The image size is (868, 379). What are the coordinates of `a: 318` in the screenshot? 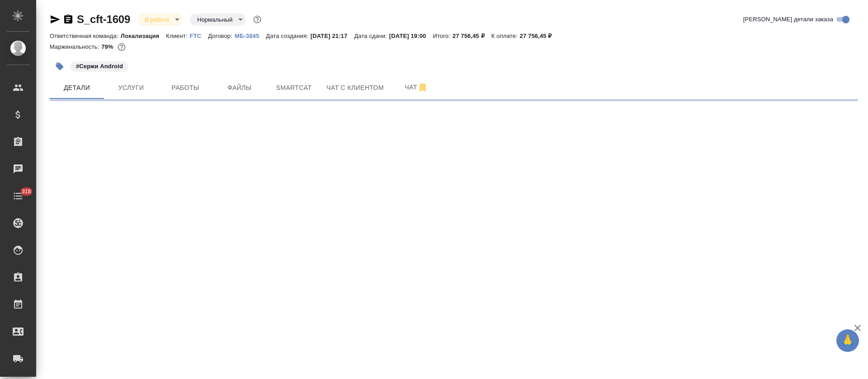 It's located at (18, 196).